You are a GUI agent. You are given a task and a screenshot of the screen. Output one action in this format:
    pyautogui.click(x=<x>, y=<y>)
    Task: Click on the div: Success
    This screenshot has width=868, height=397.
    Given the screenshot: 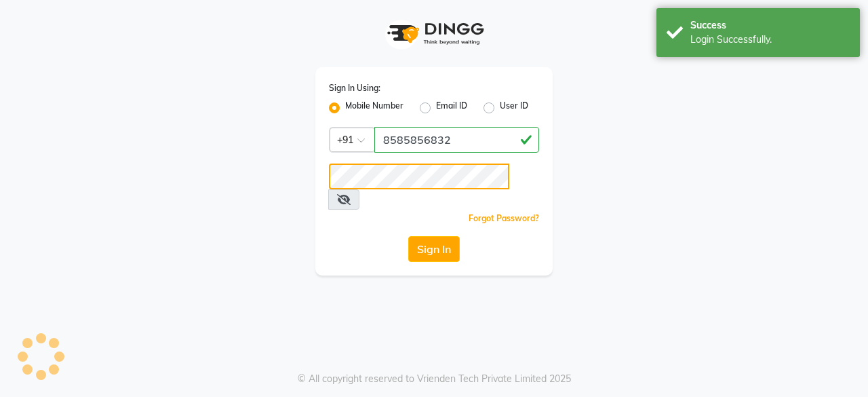 What is the action you would take?
    pyautogui.click(x=769, y=25)
    